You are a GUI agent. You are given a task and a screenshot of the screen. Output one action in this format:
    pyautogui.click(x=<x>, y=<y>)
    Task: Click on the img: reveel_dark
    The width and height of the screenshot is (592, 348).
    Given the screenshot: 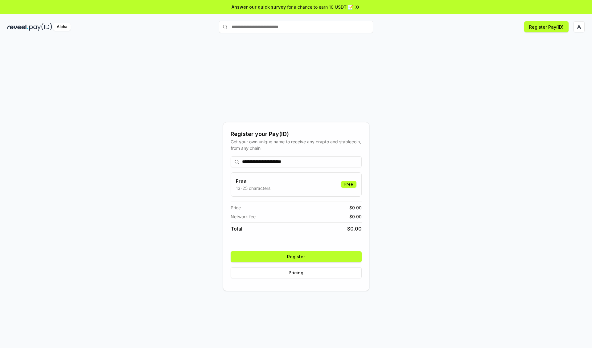 What is the action you would take?
    pyautogui.click(x=18, y=27)
    